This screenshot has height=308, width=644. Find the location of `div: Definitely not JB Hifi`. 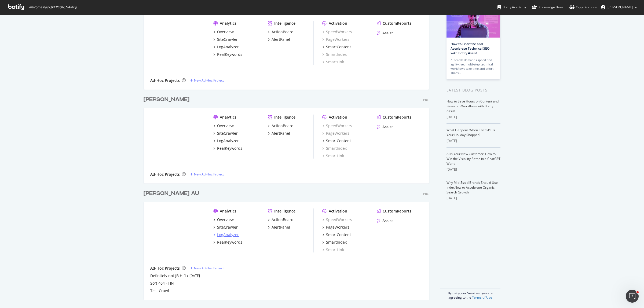

div: Definitely not JB Hifi is located at coordinates (168, 276).